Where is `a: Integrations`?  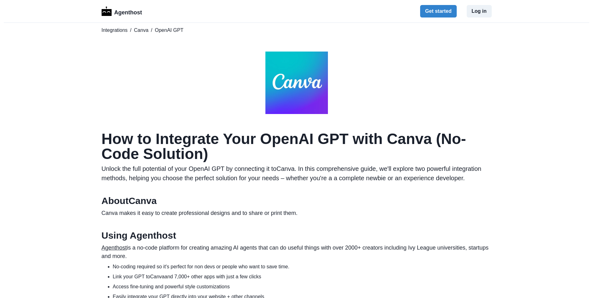 a: Integrations is located at coordinates (115, 30).